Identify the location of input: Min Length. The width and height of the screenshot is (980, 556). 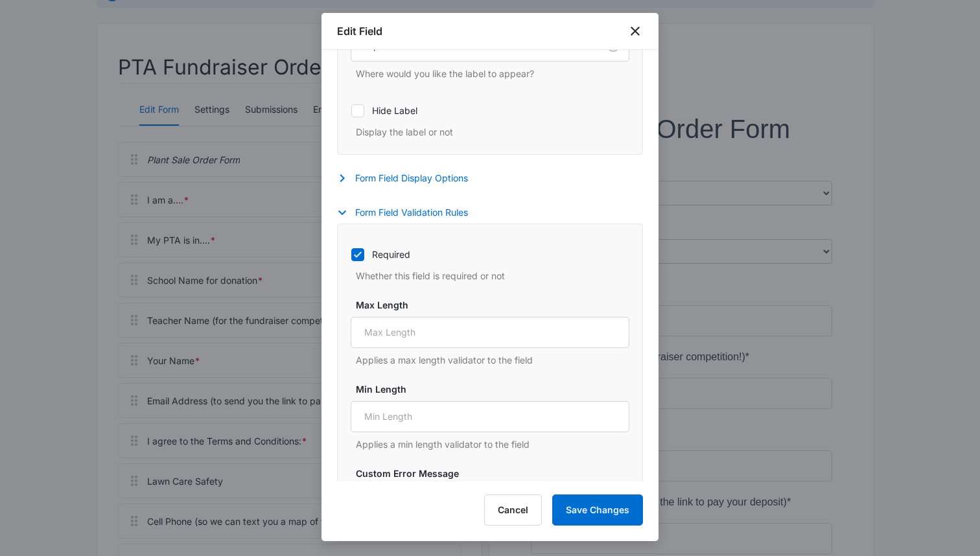
(490, 416).